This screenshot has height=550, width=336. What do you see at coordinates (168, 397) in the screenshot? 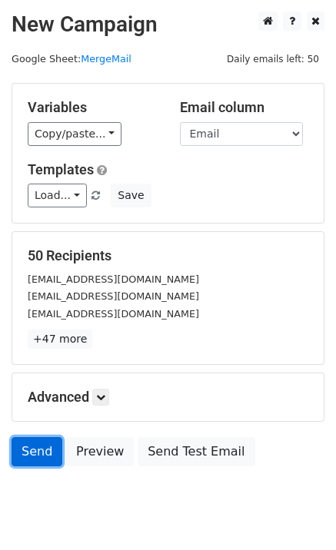
I see `h5: Advanced` at bounding box center [168, 397].